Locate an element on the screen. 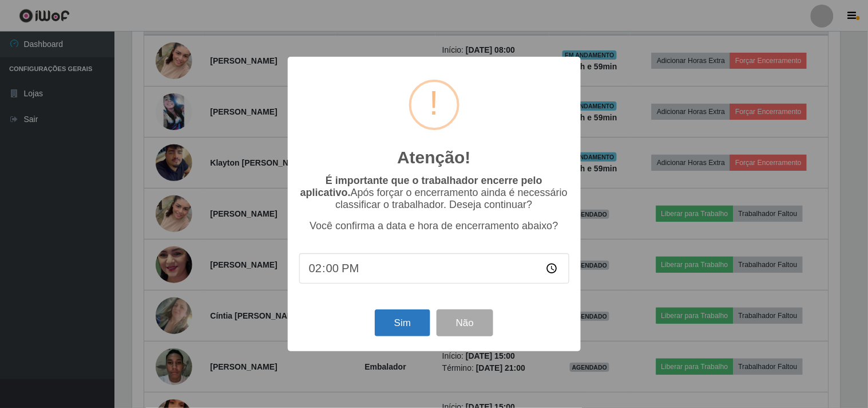 Image resolution: width=868 pixels, height=408 pixels. h2: Atenção! is located at coordinates (434, 157).